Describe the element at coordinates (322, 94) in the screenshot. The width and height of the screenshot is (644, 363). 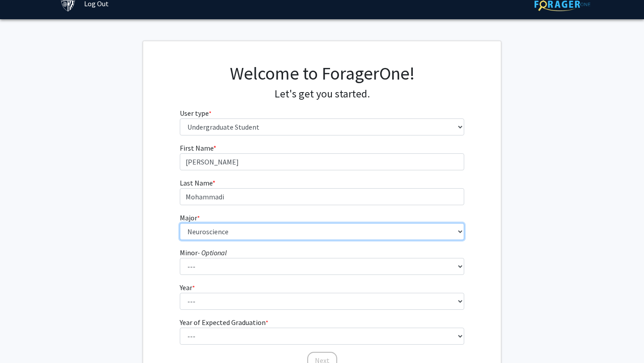
I see `h4: Let's get you started.` at that location.